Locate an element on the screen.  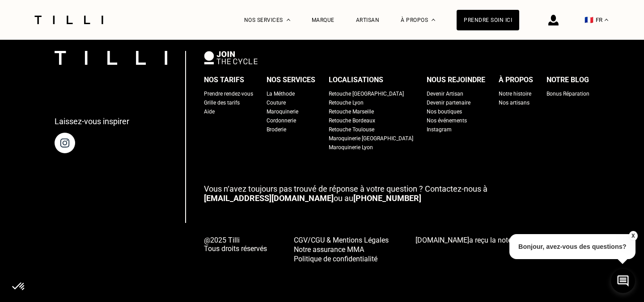
img: menu déroulant is located at coordinates (607, 20).